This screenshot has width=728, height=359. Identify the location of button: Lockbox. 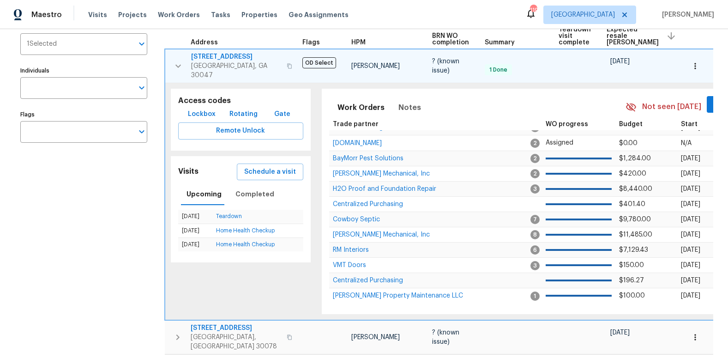
(202, 114).